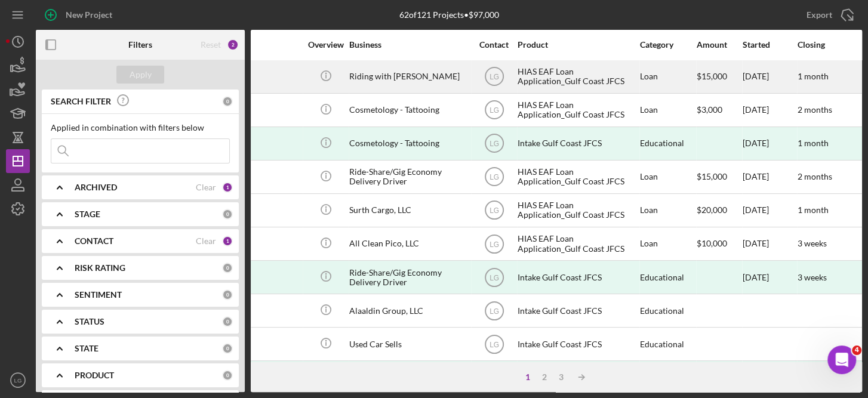 The height and width of the screenshot is (398, 868). What do you see at coordinates (719, 110) in the screenshot?
I see `div: $3,000` at bounding box center [719, 110].